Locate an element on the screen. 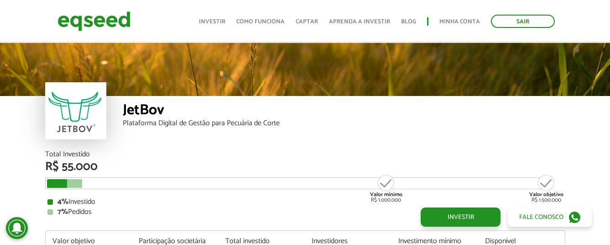 This screenshot has width=610, height=245. div: Total Investido is located at coordinates (305, 154).